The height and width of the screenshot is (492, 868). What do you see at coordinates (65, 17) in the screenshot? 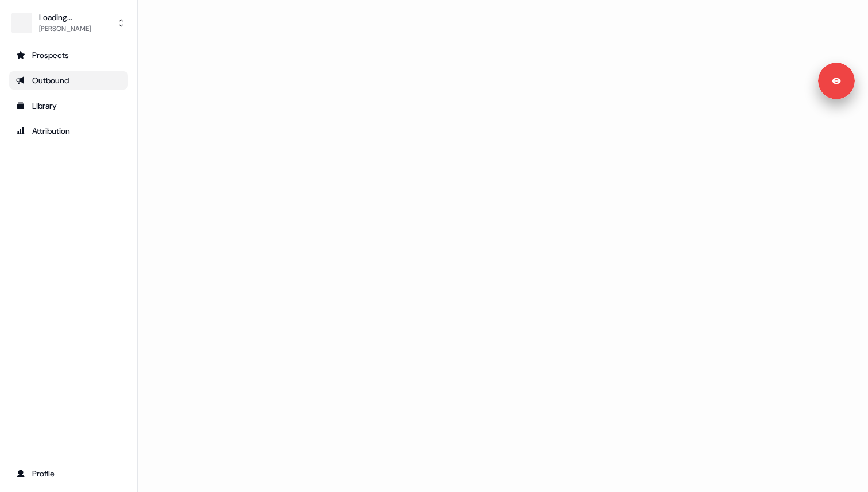
I see `div: Loading...` at bounding box center [65, 17].